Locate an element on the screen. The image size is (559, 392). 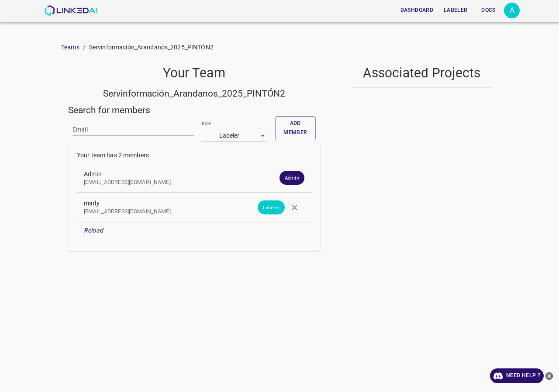
em: Reload is located at coordinates (93, 230).